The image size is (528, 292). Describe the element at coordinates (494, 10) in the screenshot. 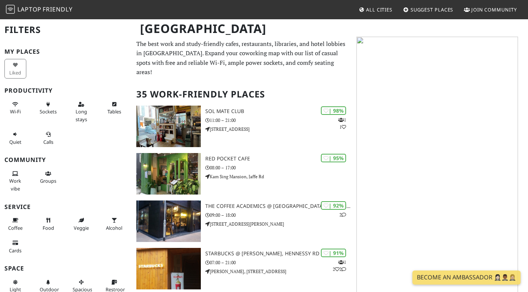

I see `span: Join Community` at that location.